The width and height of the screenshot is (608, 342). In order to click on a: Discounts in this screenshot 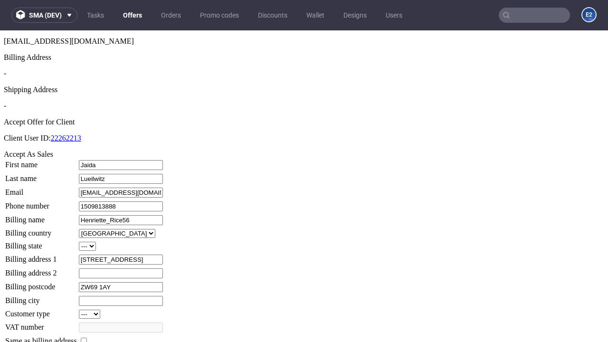, I will do `click(272, 15)`.